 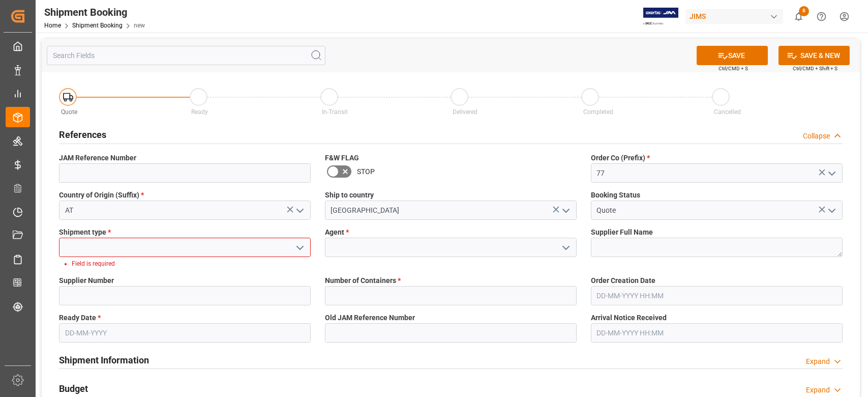 What do you see at coordinates (97, 25) in the screenshot?
I see `a: Shipment Booking` at bounding box center [97, 25].